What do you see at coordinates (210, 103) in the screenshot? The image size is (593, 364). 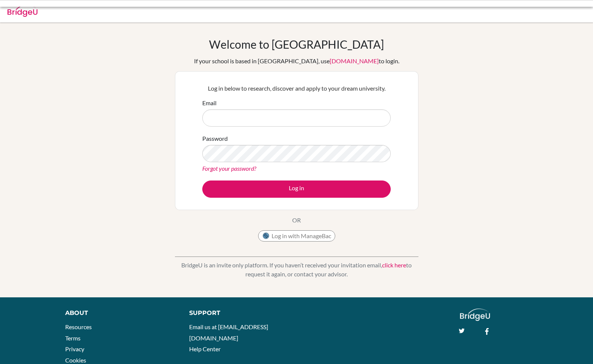 I see `label: Email` at bounding box center [210, 103].